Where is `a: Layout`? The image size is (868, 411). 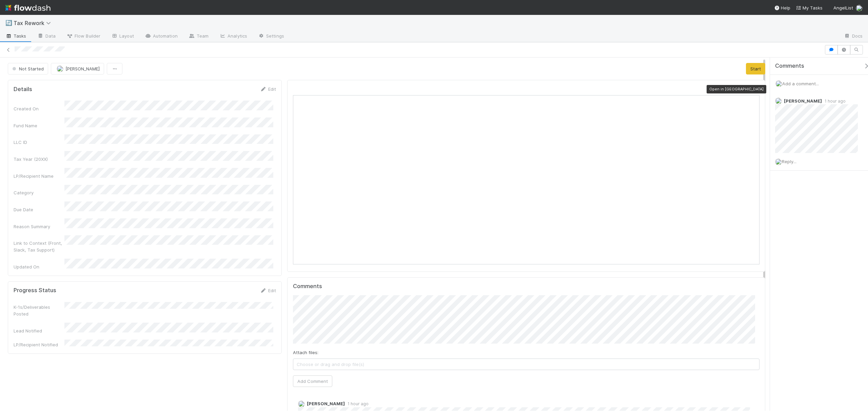
a: Layout is located at coordinates (123, 37).